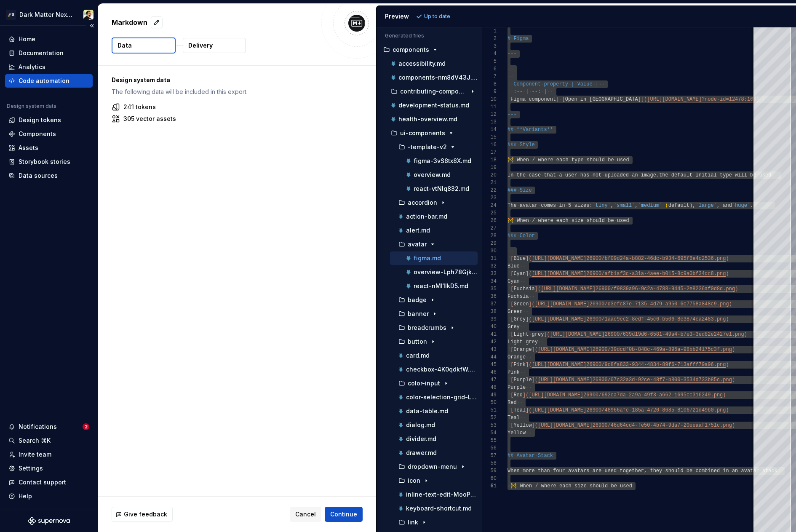  I want to click on button: Give feedback, so click(142, 514).